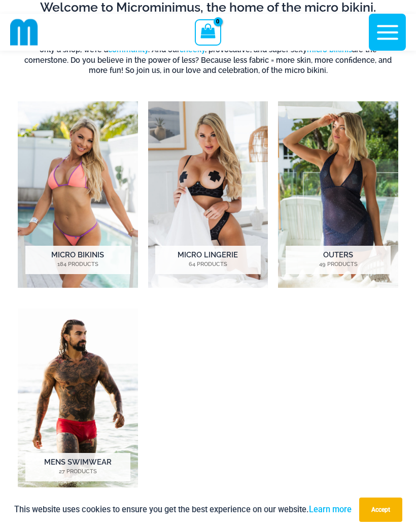  I want to click on img: Micro Bikinis, so click(78, 194).